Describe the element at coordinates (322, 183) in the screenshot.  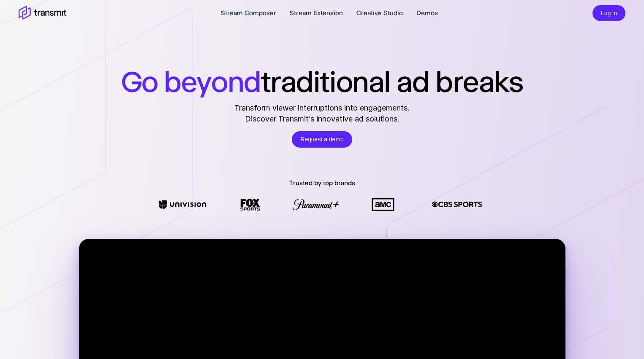
I see `p: Trusted by top brands` at that location.